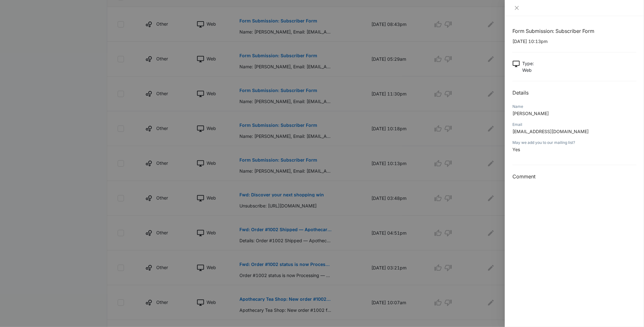  Describe the element at coordinates (516, 149) in the screenshot. I see `span: Yes` at that location.